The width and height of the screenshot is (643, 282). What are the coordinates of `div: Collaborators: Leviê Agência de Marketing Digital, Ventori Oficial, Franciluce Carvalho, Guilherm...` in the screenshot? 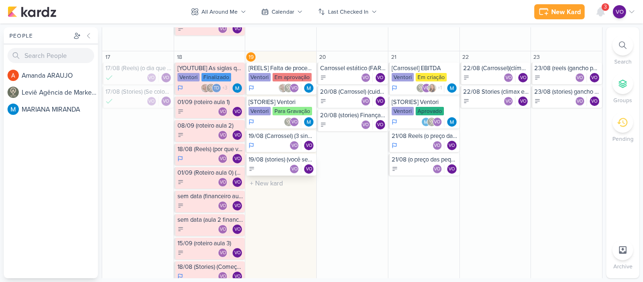 It's located at (430, 88).